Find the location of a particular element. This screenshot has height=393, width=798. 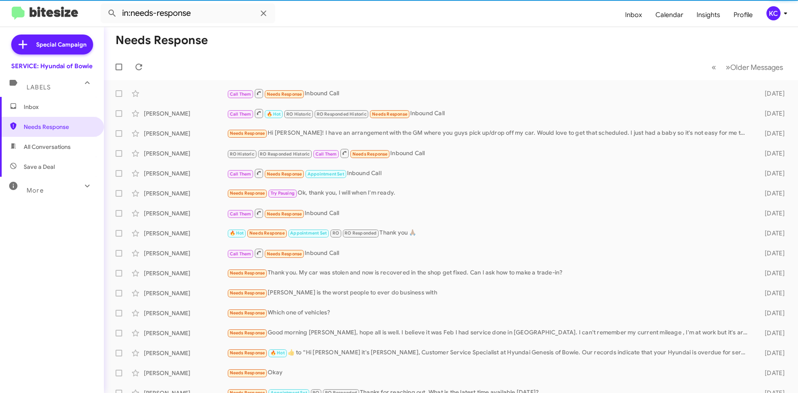

a: Profile is located at coordinates (743, 15).